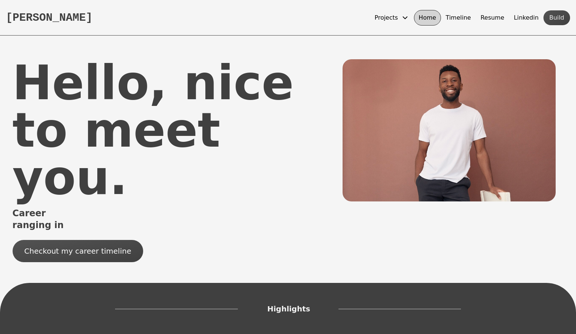 The image size is (576, 334). Describe the element at coordinates (78, 251) in the screenshot. I see `button: Checkout my career timeline` at that location.